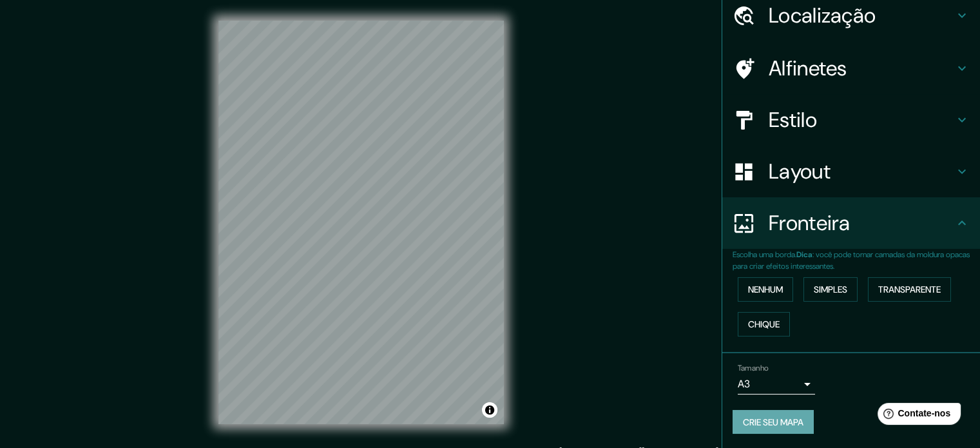 Image resolution: width=980 pixels, height=448 pixels. What do you see at coordinates (851, 260) in the screenshot?
I see `font: : você pode tornar camadas da moldura opacas para criar efeitos interessantes.` at bounding box center [851, 260].